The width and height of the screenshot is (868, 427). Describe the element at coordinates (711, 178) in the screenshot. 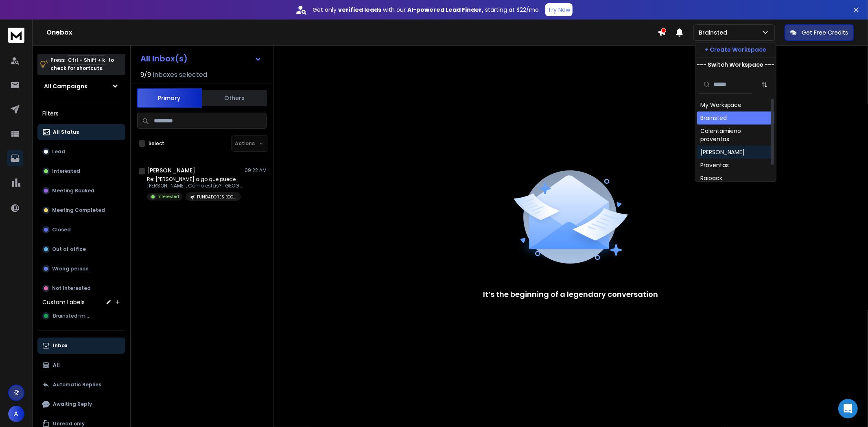

I see `div: Rajpack` at that location.